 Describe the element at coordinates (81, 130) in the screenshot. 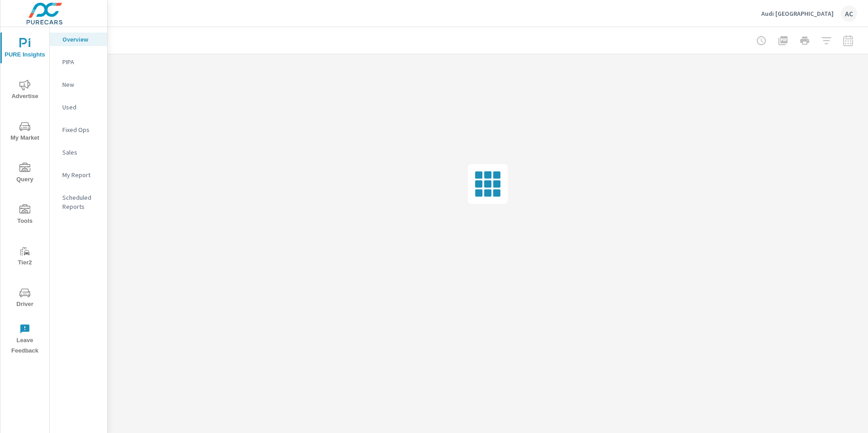

I see `p: Fixed Ops` at that location.